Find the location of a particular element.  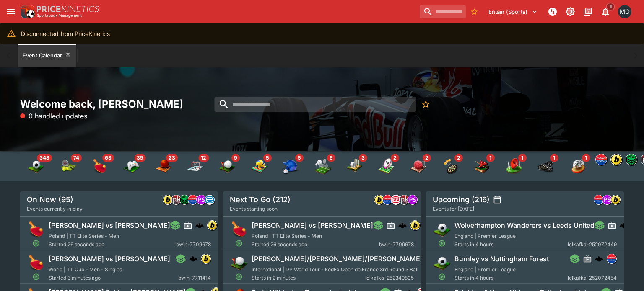

button: Select Tenant is located at coordinates (513, 12).